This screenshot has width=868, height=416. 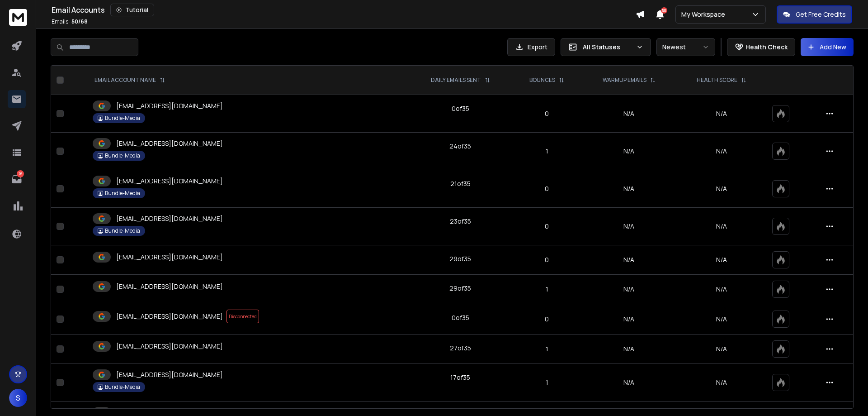 What do you see at coordinates (608, 47) in the screenshot?
I see `p: All Statuses` at bounding box center [608, 47].